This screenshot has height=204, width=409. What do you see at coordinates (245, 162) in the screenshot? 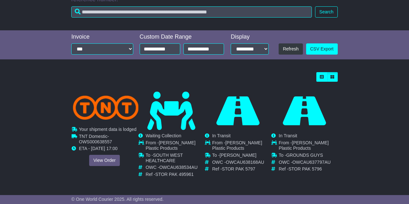
I see `span: OWCAU638168AU` at bounding box center [245, 162].